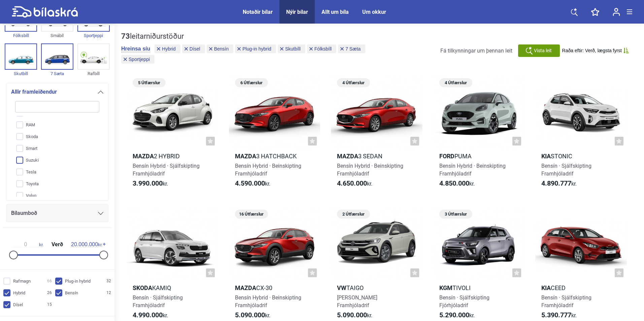 Image resolution: width=644 pixels, height=321 pixels. What do you see at coordinates (556, 183) in the screenshot?
I see `b: 4.890.777` at bounding box center [556, 183].